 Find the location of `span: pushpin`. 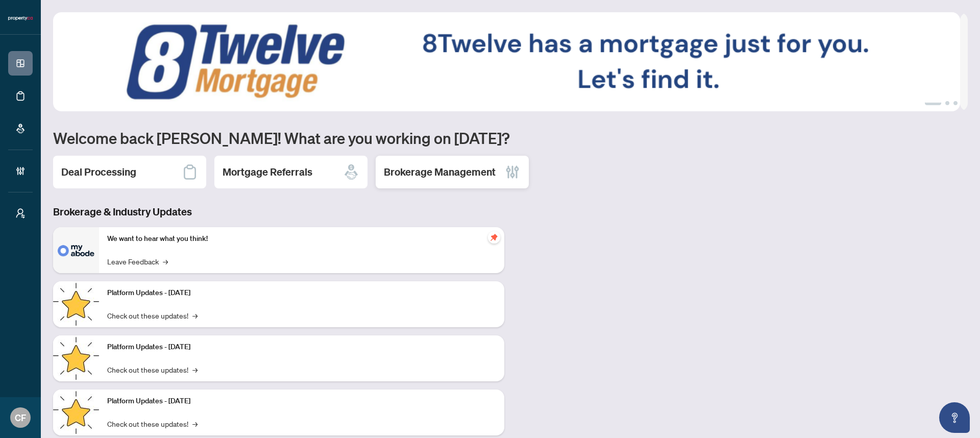

span: pushpin is located at coordinates (495, 238).